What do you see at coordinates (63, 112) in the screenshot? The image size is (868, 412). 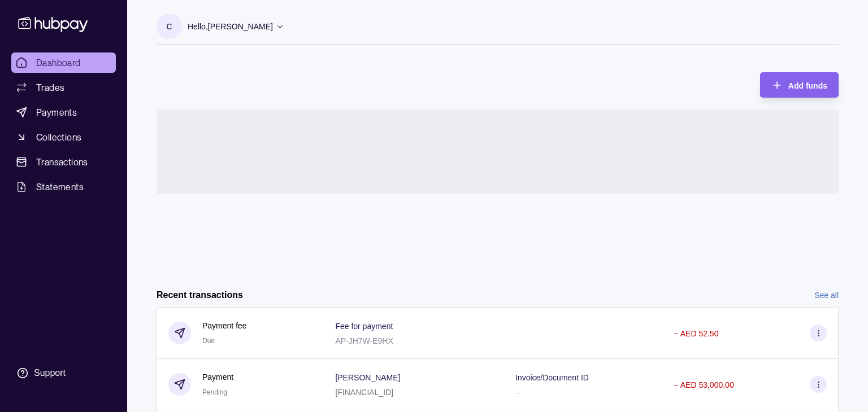 I see `a: Payments` at bounding box center [63, 112].